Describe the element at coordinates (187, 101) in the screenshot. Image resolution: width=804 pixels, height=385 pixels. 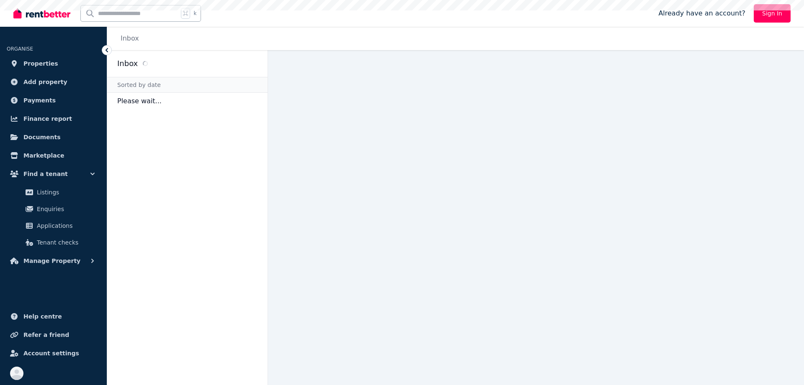
I see `p: Please wait...` at that location.